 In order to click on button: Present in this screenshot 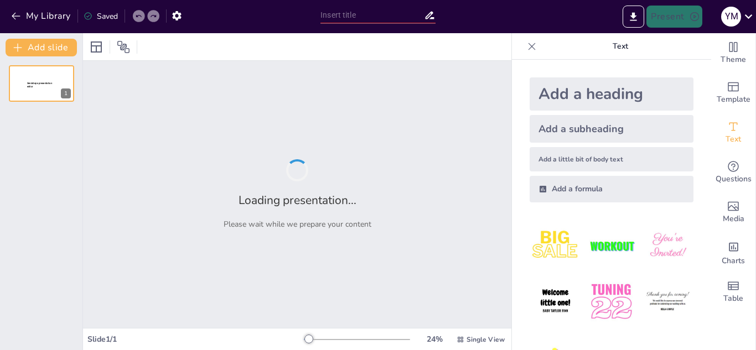, I will do `click(674, 17)`.